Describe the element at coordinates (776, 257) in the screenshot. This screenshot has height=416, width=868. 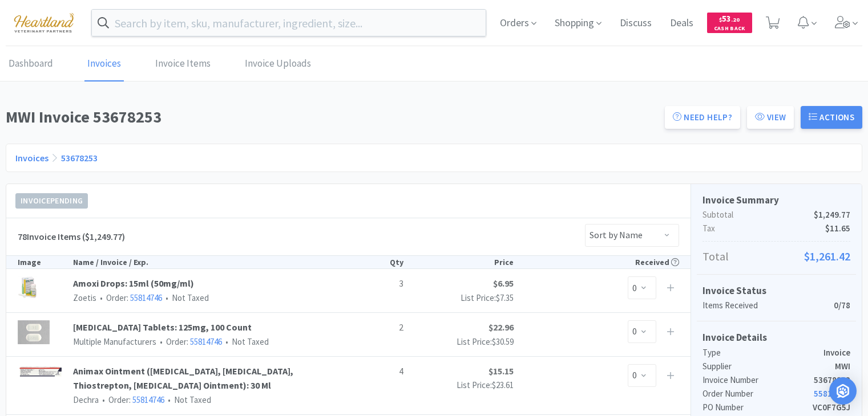
I see `p: Total` at that location.